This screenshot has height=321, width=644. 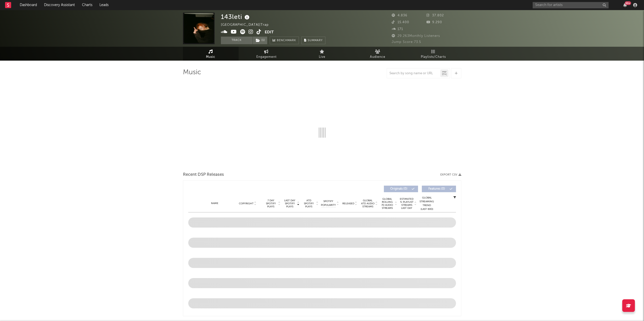 What do you see at coordinates (406, 42) in the screenshot?
I see `span: Jump Score: 73.5` at bounding box center [406, 42].